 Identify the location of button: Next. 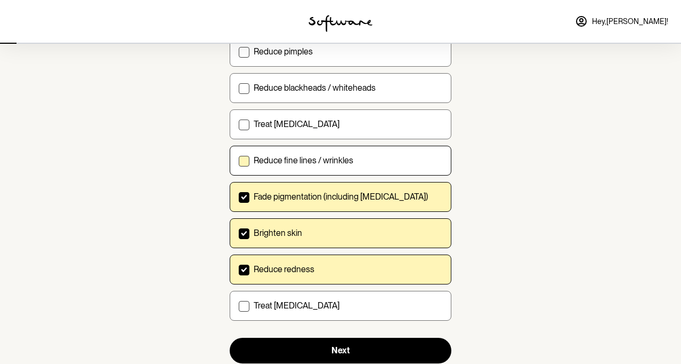
(341, 350).